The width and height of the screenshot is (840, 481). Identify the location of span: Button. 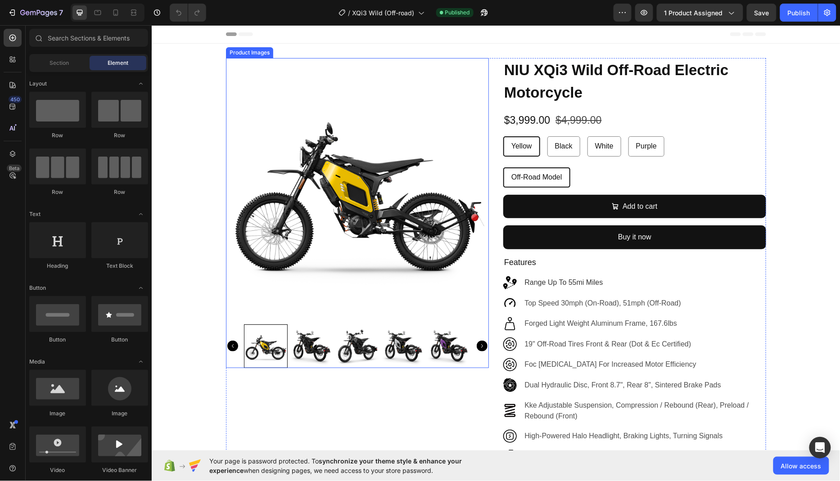
(37, 288).